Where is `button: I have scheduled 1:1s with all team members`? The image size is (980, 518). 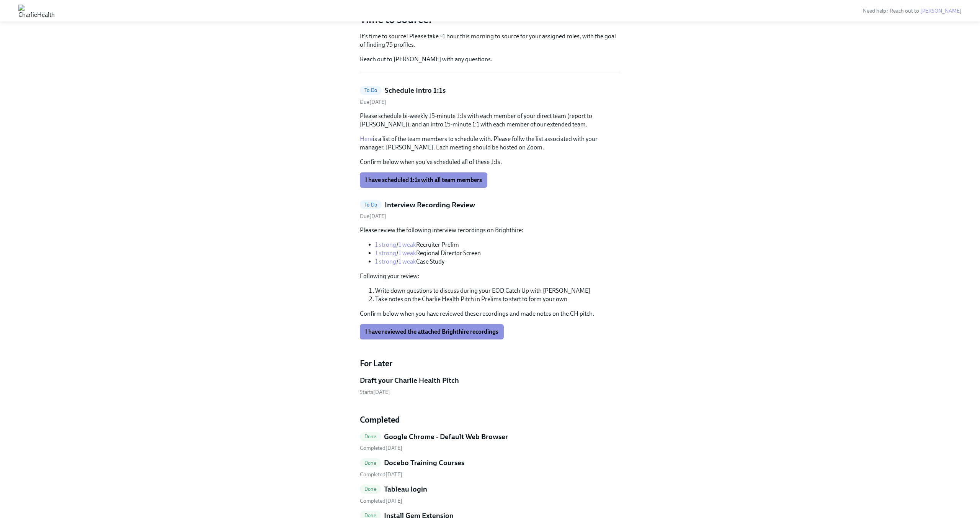
button: I have scheduled 1:1s with all team members is located at coordinates (423, 180).